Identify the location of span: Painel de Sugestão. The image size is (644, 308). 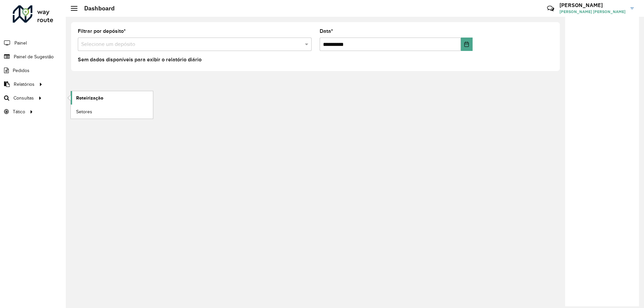
(34, 57).